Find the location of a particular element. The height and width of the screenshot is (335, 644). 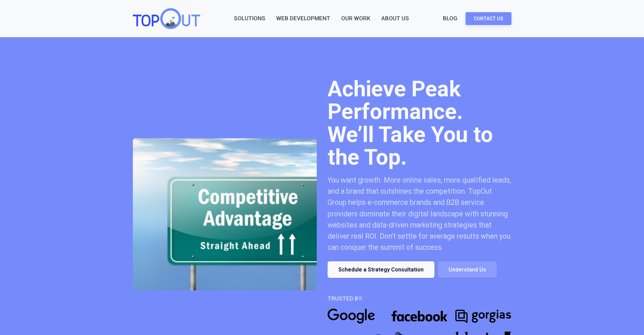

a: Solutions is located at coordinates (249, 18).